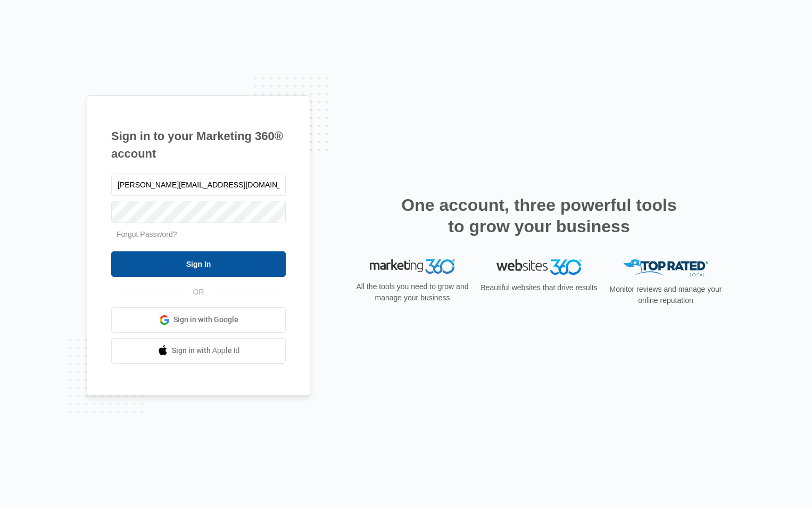 The height and width of the screenshot is (508, 812). Describe the element at coordinates (198, 320) in the screenshot. I see `a: Sign in with Google` at that location.